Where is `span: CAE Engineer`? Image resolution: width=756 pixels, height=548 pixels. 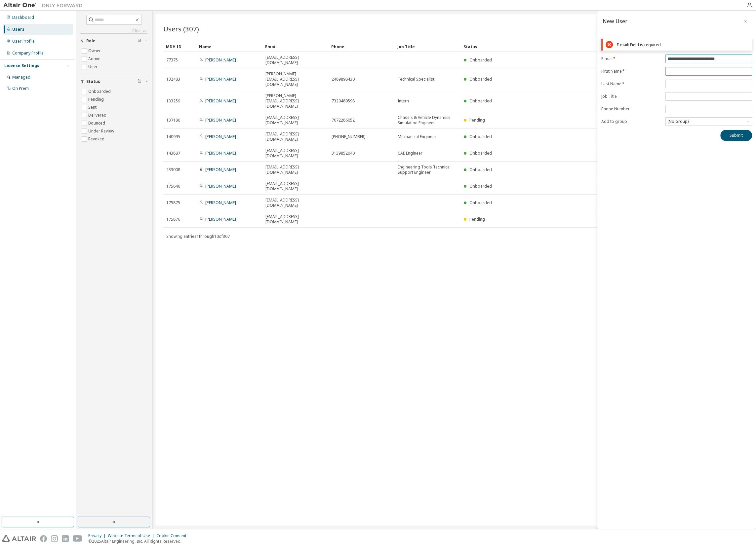 span: CAE Engineer is located at coordinates (410, 153).